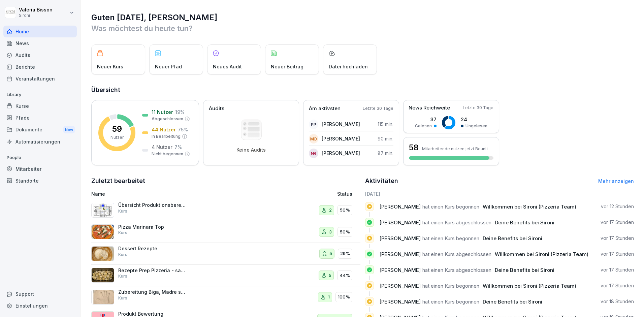 The width and height of the screenshot is (644, 317). What do you see at coordinates (180, 112) in the screenshot?
I see `p: 19 %` at bounding box center [180, 112].